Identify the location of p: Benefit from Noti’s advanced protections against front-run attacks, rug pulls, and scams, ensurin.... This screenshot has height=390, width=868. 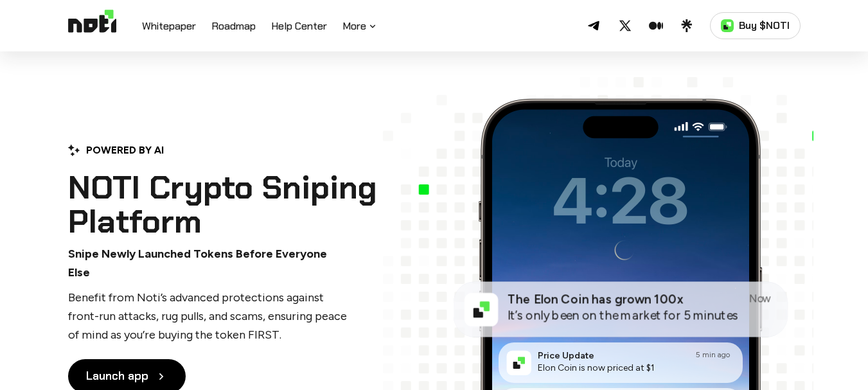
(209, 316).